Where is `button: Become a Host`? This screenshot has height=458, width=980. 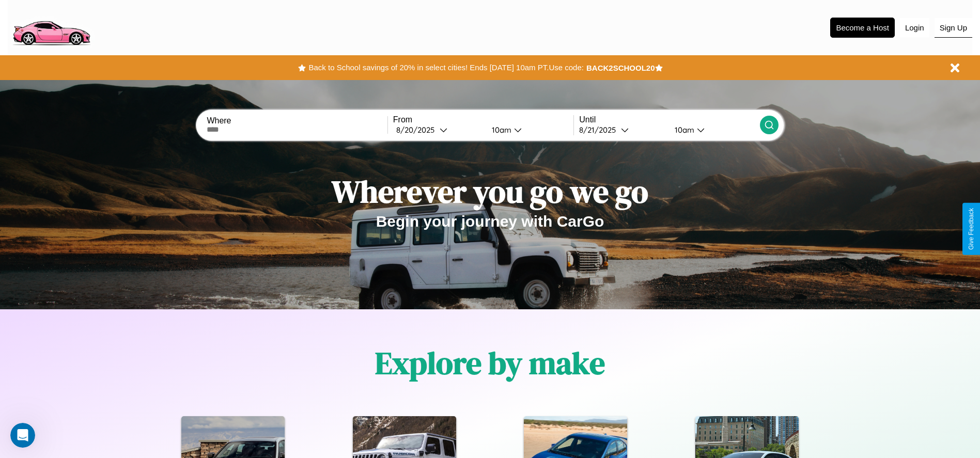
button: Become a Host is located at coordinates (862, 28).